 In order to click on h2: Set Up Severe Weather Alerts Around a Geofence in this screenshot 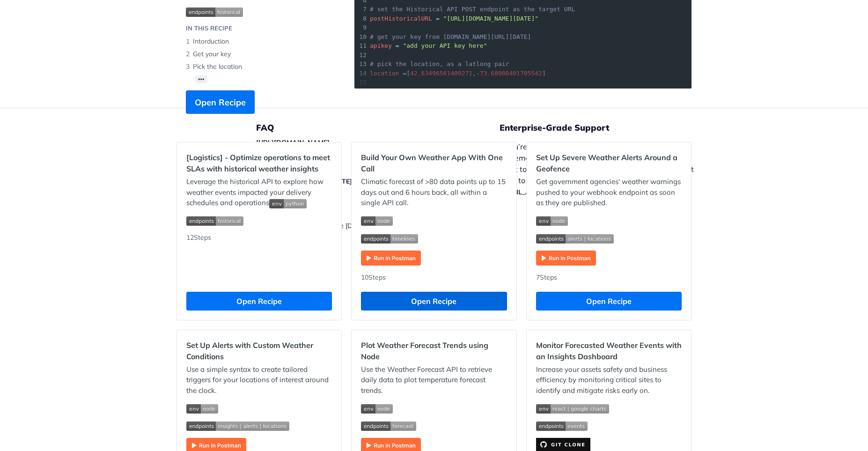, I will do `click(609, 163)`.